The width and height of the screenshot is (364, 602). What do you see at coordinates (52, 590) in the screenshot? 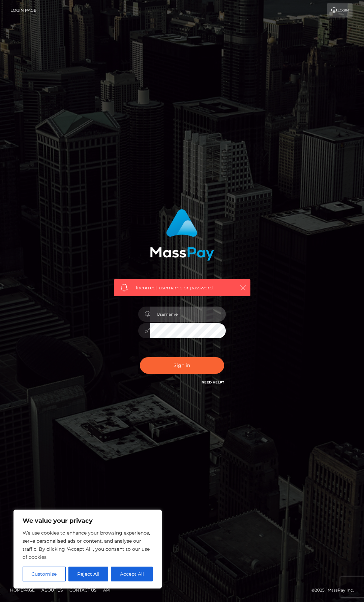
I see `a: About Us` at bounding box center [52, 590].